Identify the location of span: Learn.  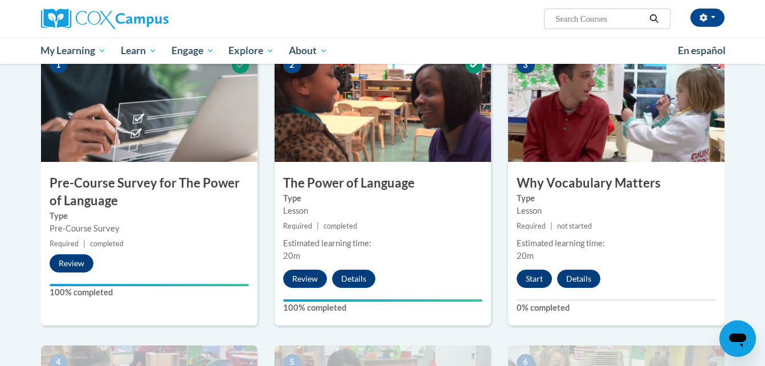
(138, 51).